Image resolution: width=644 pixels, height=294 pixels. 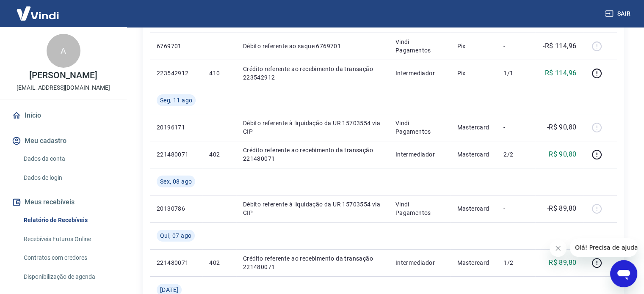 I want to click on p: Débito referente ao saque 6769701, so click(x=313, y=46).